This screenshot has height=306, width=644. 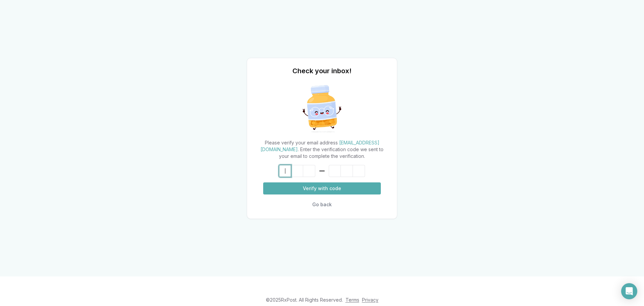 What do you see at coordinates (322, 71) in the screenshot?
I see `h1: Check your inbox!` at bounding box center [322, 71].